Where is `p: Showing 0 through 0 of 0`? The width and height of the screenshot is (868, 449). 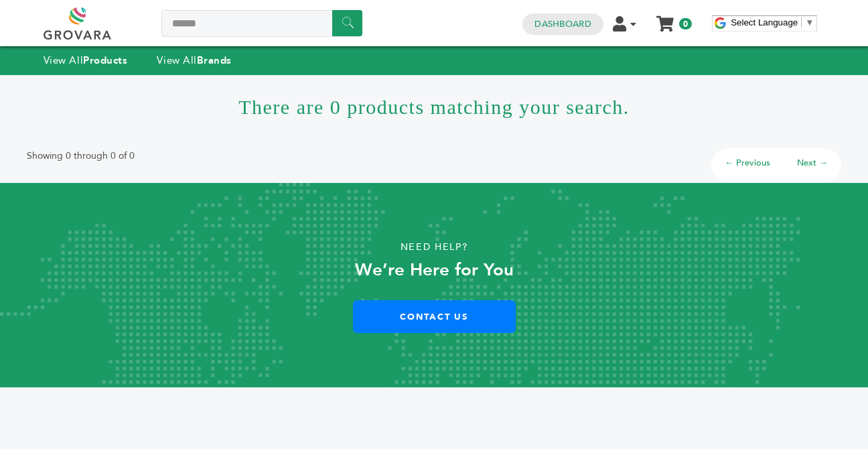 p: Showing 0 through 0 of 0 is located at coordinates (81, 156).